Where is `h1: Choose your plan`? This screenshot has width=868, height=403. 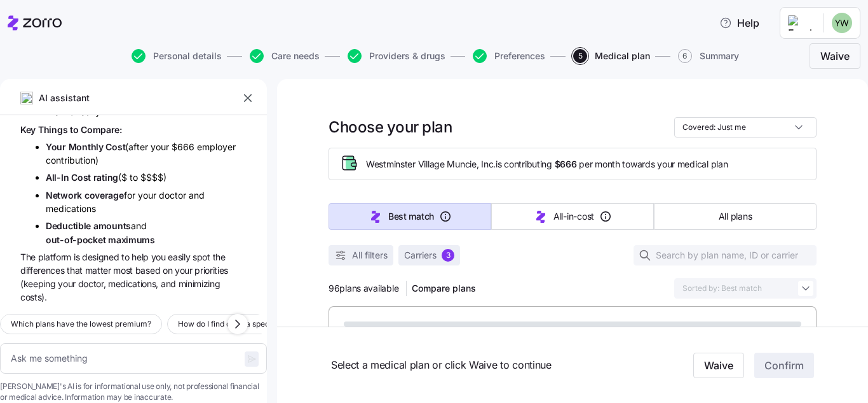
h1: Choose your plan is located at coordinates (390, 127).